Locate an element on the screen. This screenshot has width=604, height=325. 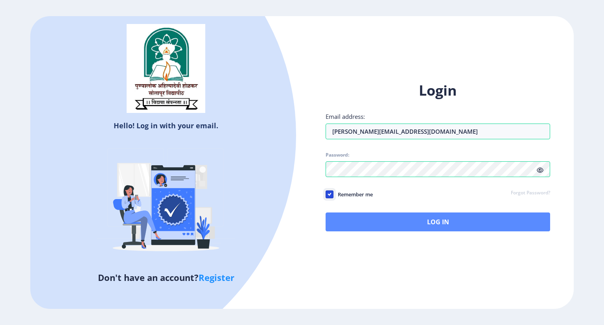
span: Remember me is located at coordinates (353, 194).